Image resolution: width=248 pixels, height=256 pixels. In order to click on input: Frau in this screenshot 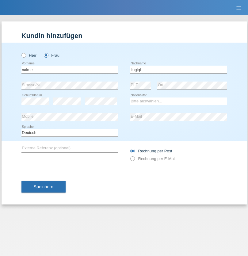, I will do `click(46, 55)`.